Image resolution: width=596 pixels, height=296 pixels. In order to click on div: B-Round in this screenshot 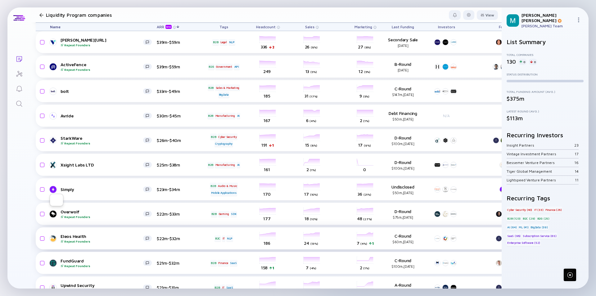, I will do `click(403, 67)`.